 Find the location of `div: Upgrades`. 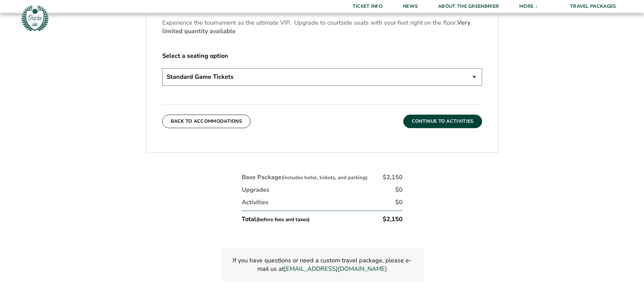

div: Upgrades is located at coordinates (255, 190).